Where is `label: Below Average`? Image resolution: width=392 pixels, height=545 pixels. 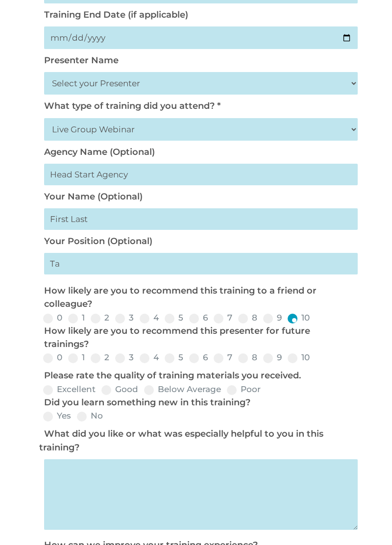 label: Below Average is located at coordinates (182, 389).